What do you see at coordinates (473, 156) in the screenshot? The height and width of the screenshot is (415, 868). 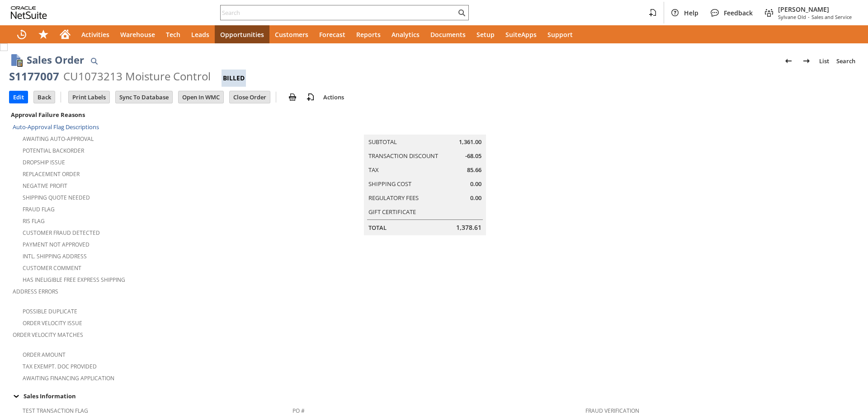 I see `span: -68.05` at bounding box center [473, 156].